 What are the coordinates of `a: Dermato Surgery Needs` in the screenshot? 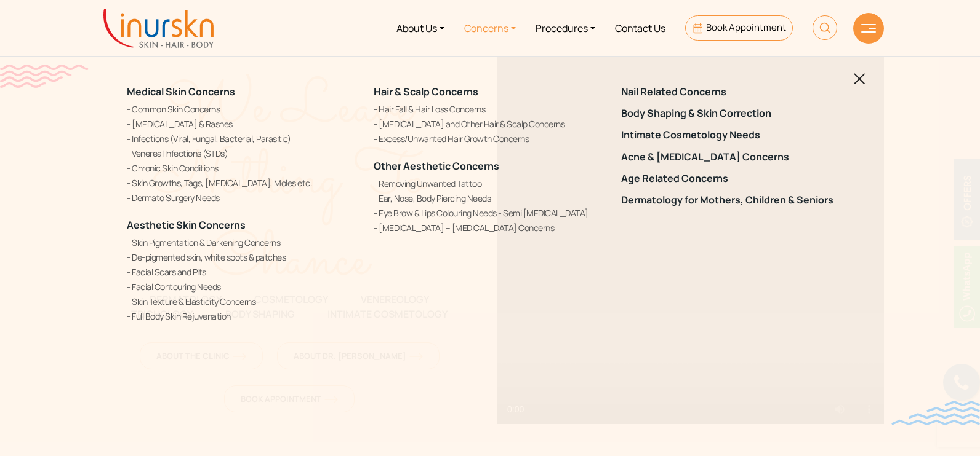 It's located at (243, 197).